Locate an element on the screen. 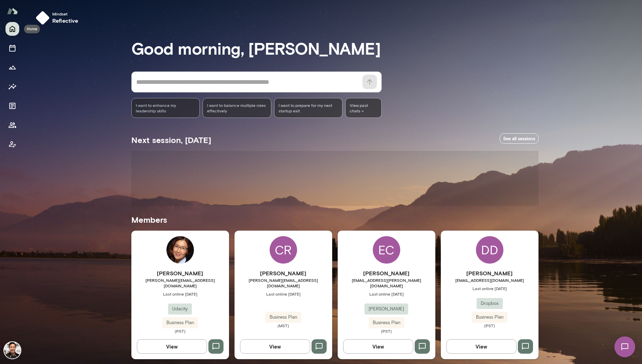 The height and width of the screenshot is (364, 642). div: I want to balance multiple roles effectively is located at coordinates (237, 108).